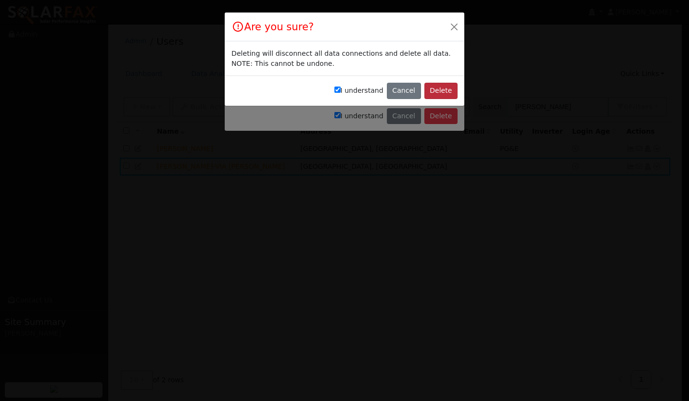 The width and height of the screenshot is (689, 401). Describe the element at coordinates (345, 59) in the screenshot. I see `div: Deleting will disconnect all data connections and delete all data. NOTE: This cannot be undone.` at that location.